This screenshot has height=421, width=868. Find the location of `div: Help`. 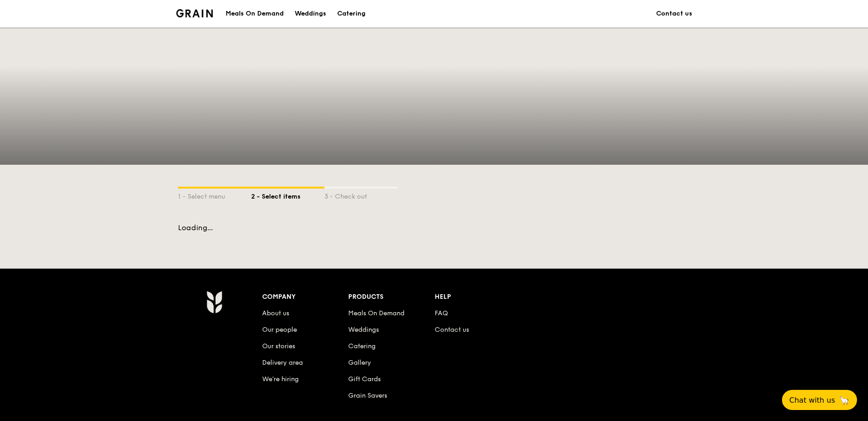

div: Help is located at coordinates (477, 297).